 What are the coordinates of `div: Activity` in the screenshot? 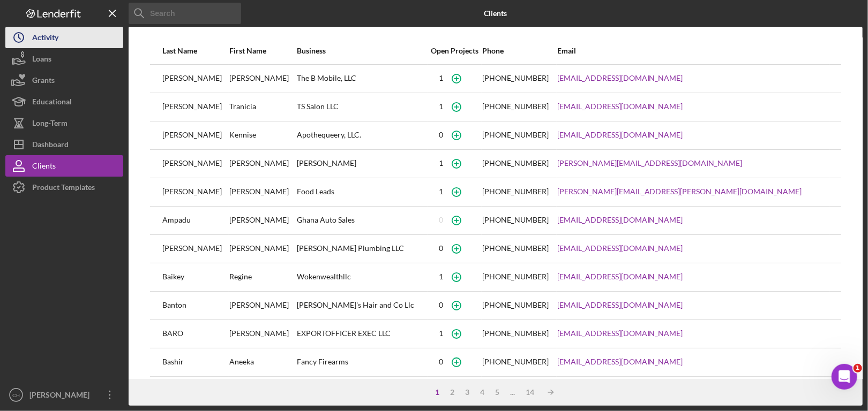 It's located at (45, 39).